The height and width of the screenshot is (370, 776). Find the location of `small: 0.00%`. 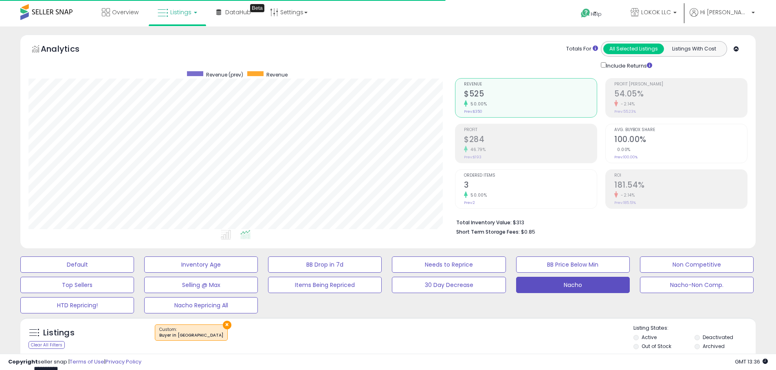

small: 0.00% is located at coordinates (623, 150).